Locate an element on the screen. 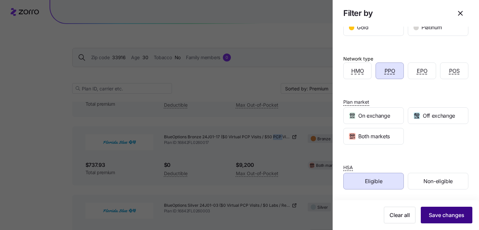 Image resolution: width=479 pixels, height=230 pixels. span: Both markets is located at coordinates (374, 136).